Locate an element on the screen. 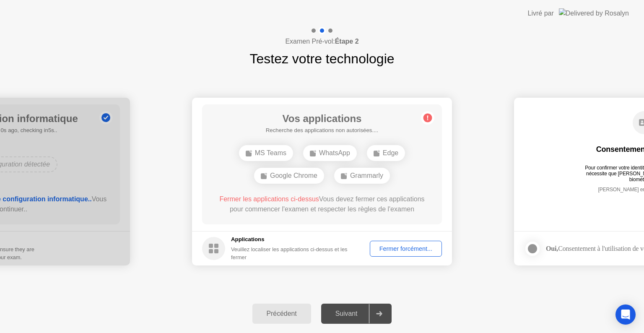  div: Fermer forcément... is located at coordinates (406, 249).